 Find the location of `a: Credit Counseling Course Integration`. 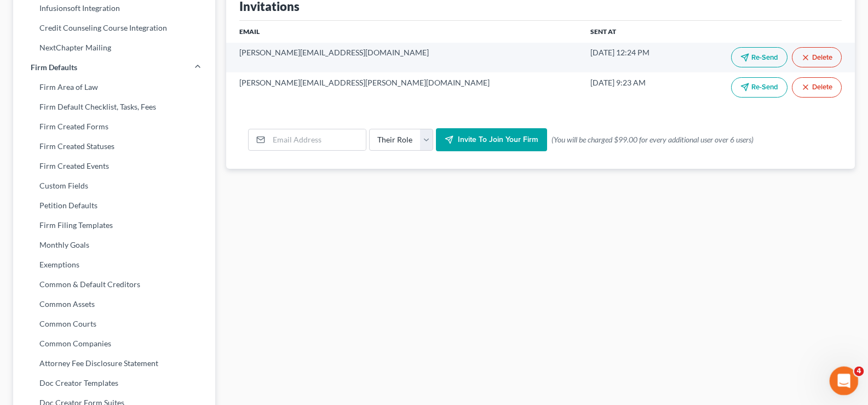

a: Credit Counseling Course Integration is located at coordinates (114, 28).